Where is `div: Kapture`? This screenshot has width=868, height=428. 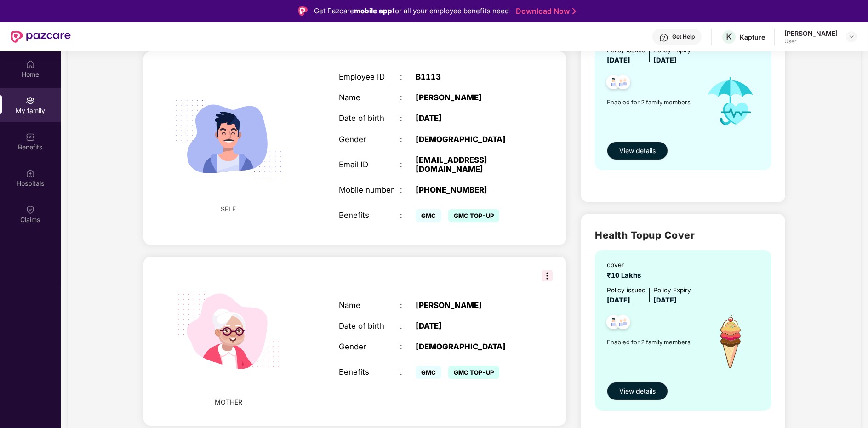 div: Kapture is located at coordinates (752, 37).